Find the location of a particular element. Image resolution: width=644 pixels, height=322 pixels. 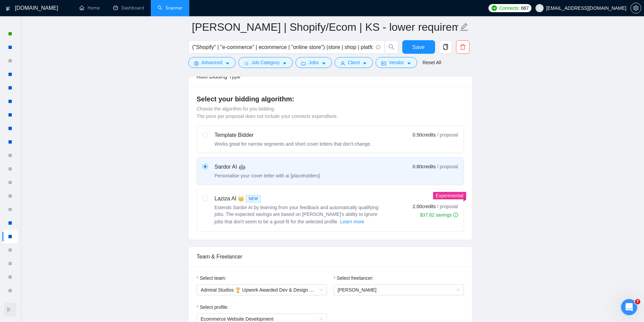

button: setting is located at coordinates (636, 8).